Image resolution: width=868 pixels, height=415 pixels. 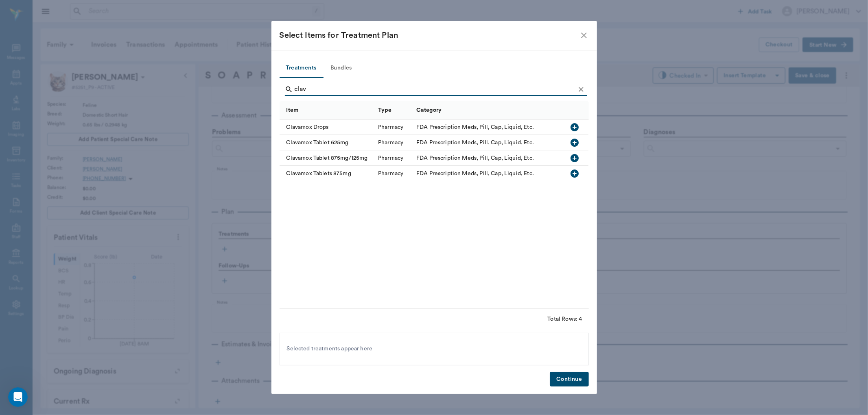 What do you see at coordinates (81, 152) in the screenshot?
I see `div: Bert says…` at bounding box center [81, 152].